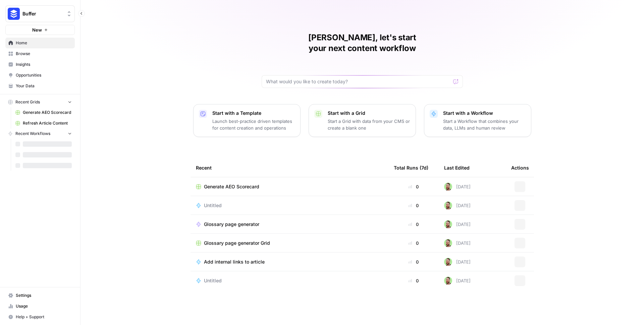  I want to click on a: Your Data, so click(40, 86).